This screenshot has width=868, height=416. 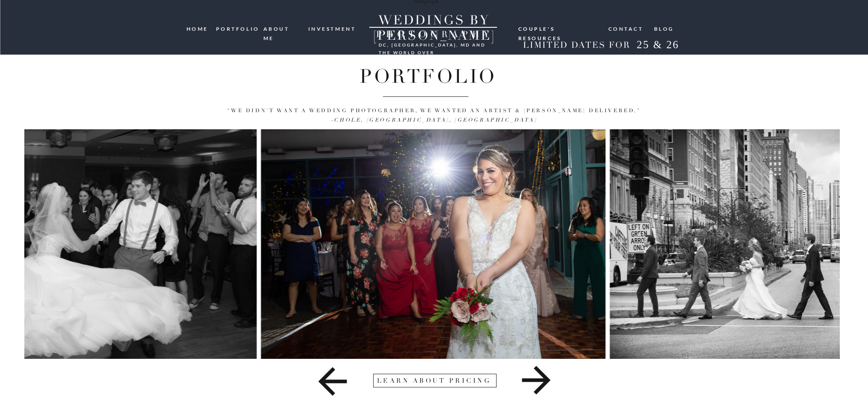 I want to click on h2: LIMITED DATES FOR, so click(x=577, y=45).